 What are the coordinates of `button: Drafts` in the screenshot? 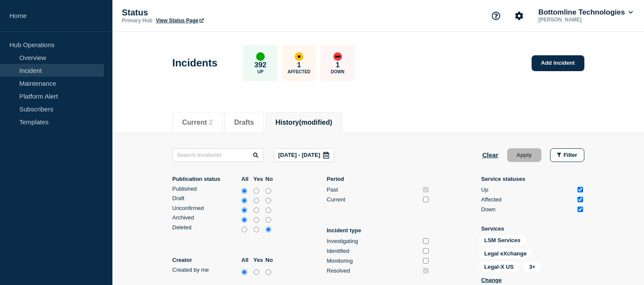 It's located at (244, 122).